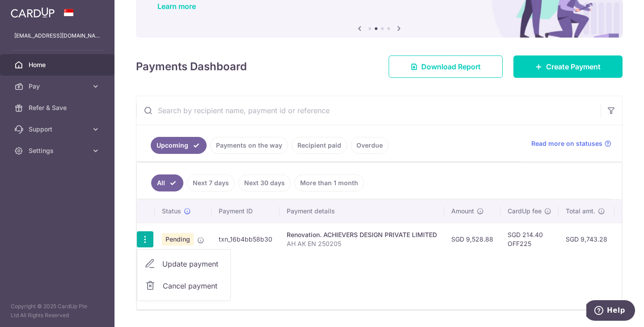 The width and height of the screenshot is (644, 327). Describe the element at coordinates (580, 211) in the screenshot. I see `span: Total amt.` at that location.